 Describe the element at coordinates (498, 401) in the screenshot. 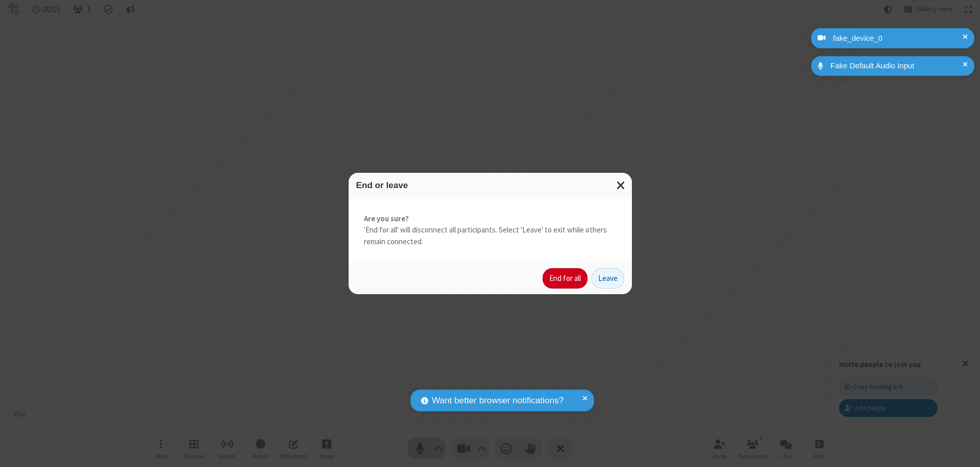

I see `span: Want better browser notifications?` at that location.